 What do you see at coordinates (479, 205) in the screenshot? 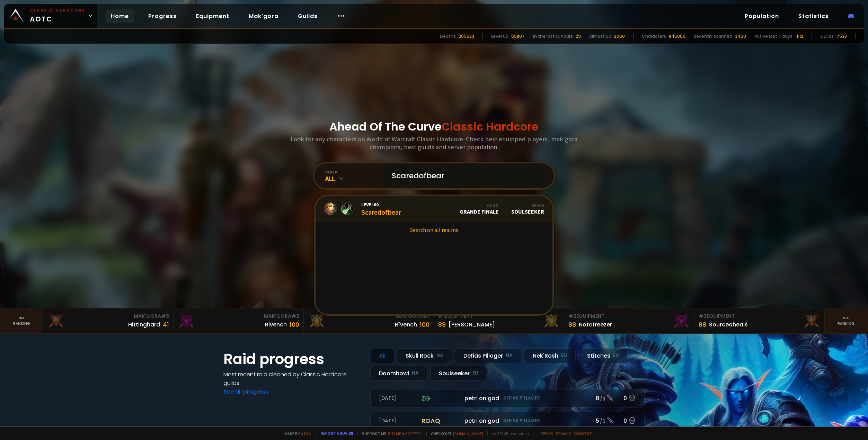
I see `div: Guild` at bounding box center [479, 205].